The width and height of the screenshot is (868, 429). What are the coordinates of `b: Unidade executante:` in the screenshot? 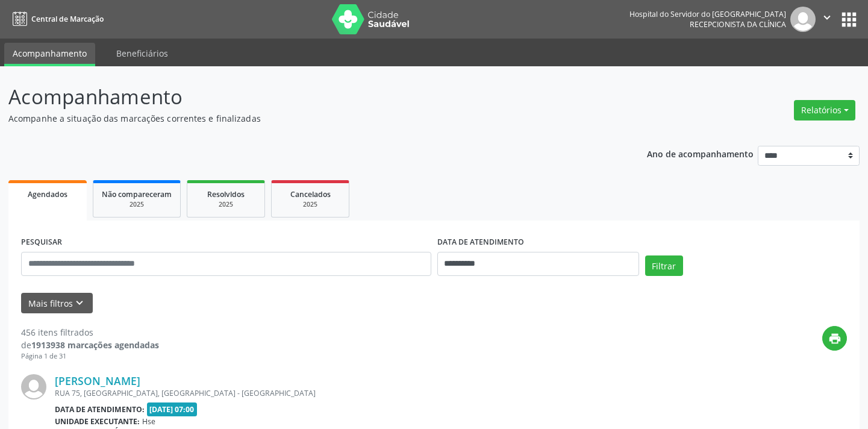 It's located at (97, 422).